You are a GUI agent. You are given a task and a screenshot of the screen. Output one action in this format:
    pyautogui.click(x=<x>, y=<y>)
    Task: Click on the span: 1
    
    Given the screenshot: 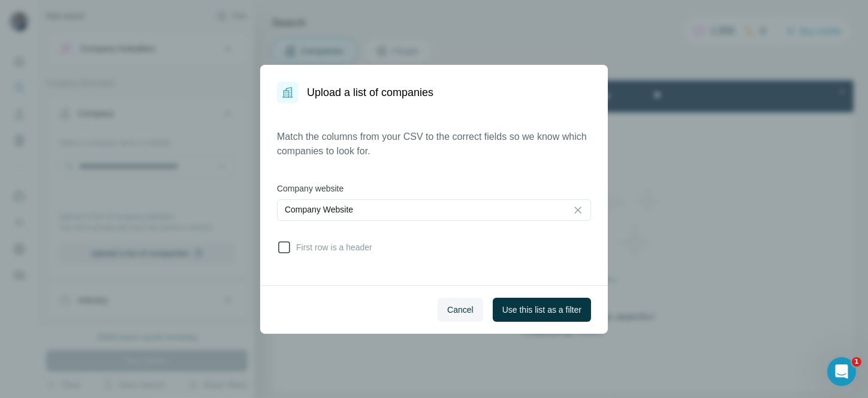 What is the action you would take?
    pyautogui.click(x=857, y=362)
    